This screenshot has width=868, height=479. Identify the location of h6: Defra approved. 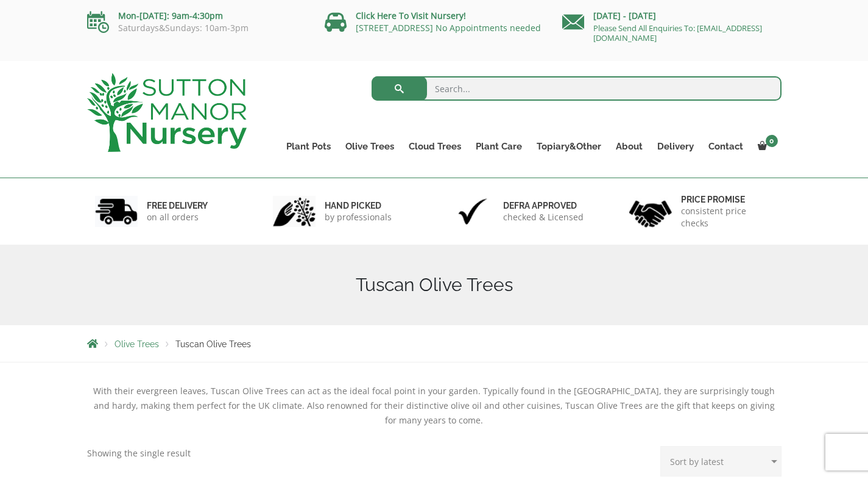
(544, 205).